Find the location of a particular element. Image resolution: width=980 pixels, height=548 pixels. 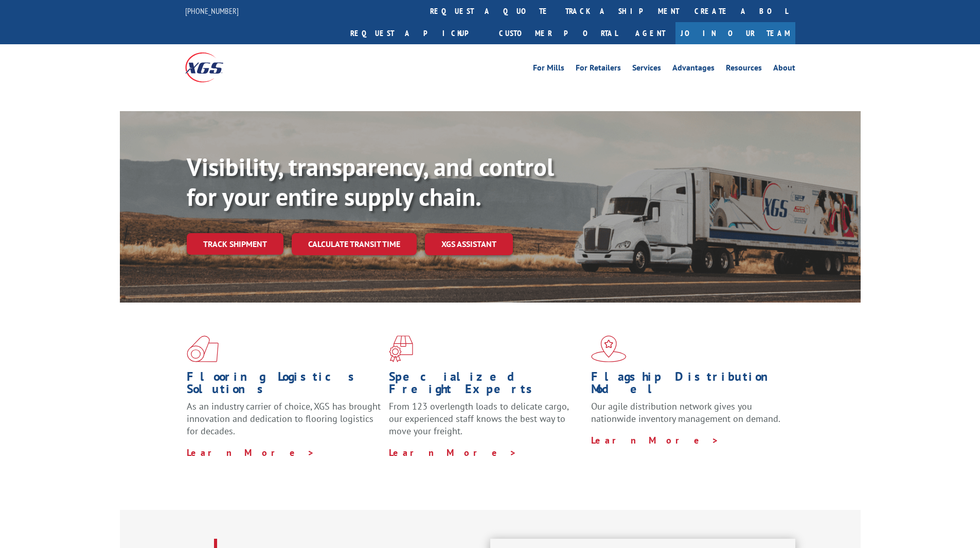

a: For Retailers is located at coordinates (598, 69).